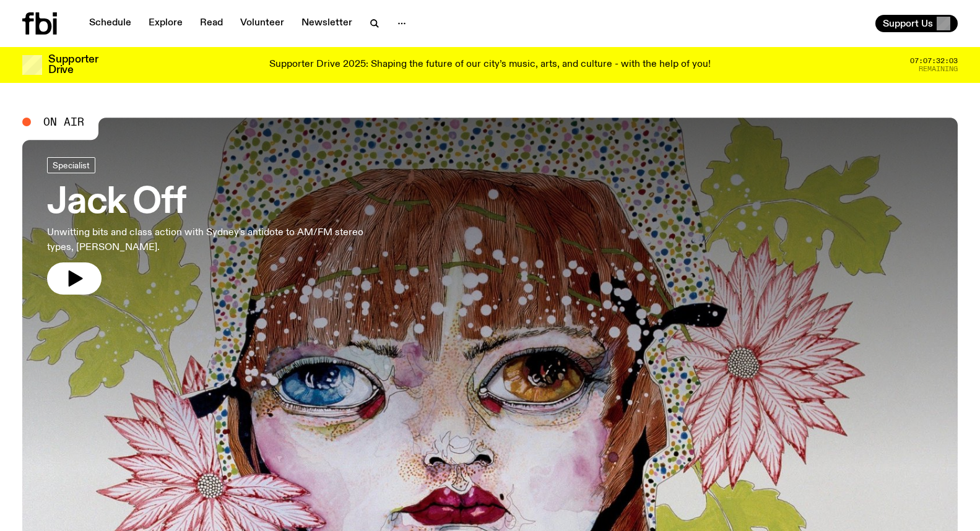 This screenshot has height=531, width=980. What do you see at coordinates (327, 23) in the screenshot?
I see `a: Newsletter` at bounding box center [327, 23].